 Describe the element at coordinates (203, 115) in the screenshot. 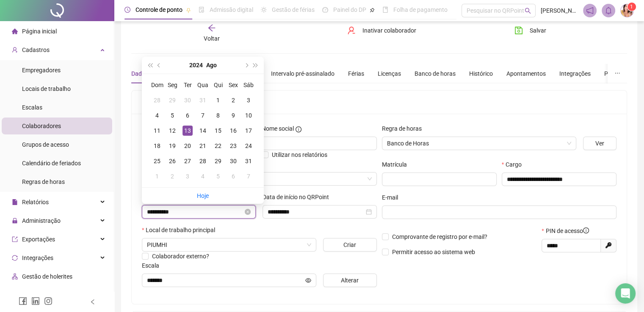

I see `td: 2024-08-07` at that location.